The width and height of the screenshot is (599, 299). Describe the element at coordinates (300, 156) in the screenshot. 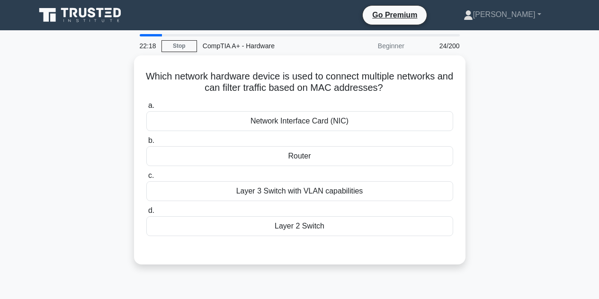

I see `div: Router` at that location.